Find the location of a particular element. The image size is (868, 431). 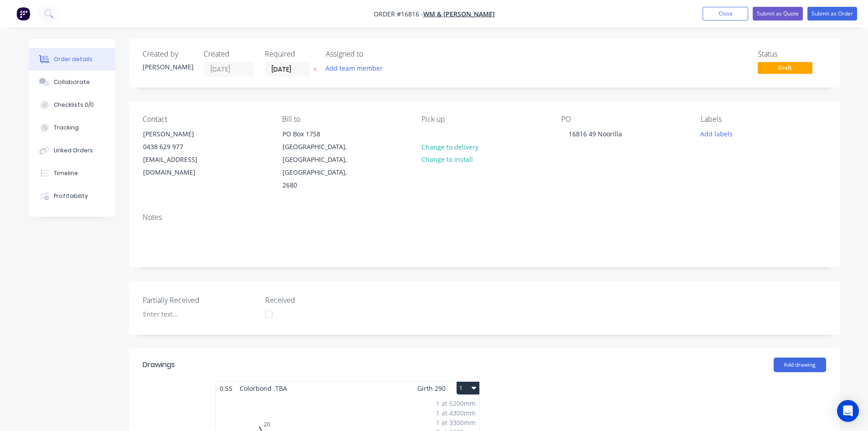

button: Change to delivery is located at coordinates (450, 146).